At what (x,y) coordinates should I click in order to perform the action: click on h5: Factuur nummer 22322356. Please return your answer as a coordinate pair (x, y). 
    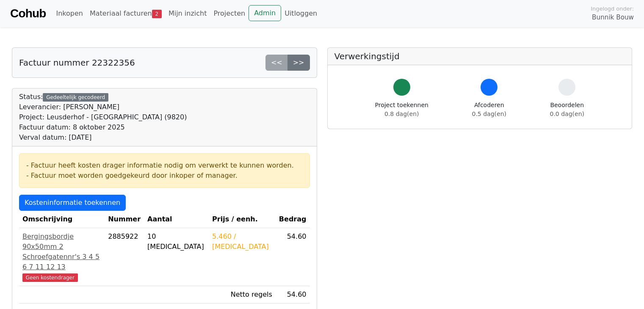
    Looking at the image, I should click on (77, 63).